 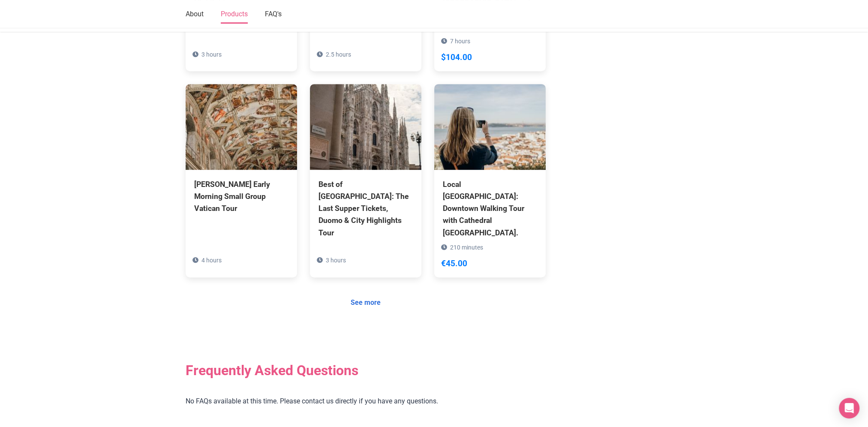 I want to click on a: FAQ's, so click(x=273, y=15).